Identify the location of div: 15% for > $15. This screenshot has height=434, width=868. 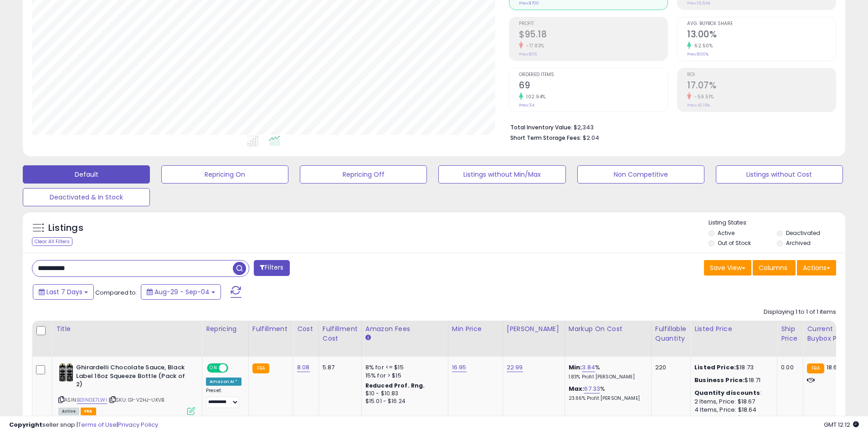
(403, 375).